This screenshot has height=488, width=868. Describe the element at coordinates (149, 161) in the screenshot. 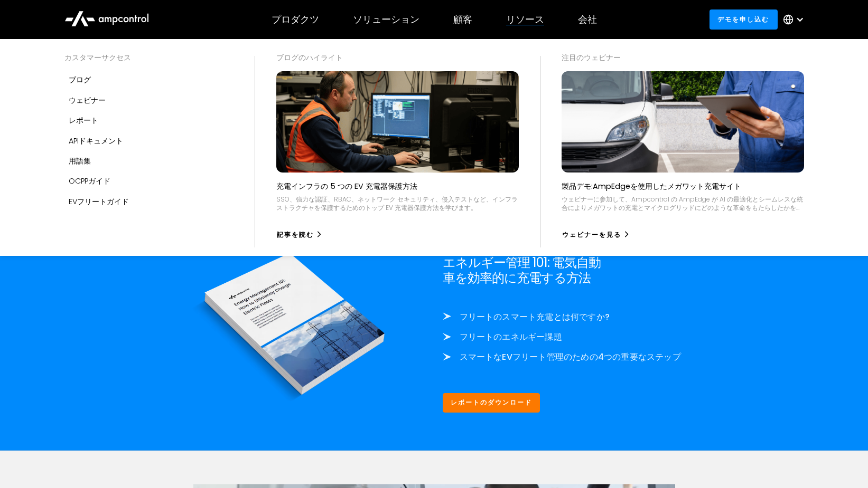

I see `a: 用語集` at that location.